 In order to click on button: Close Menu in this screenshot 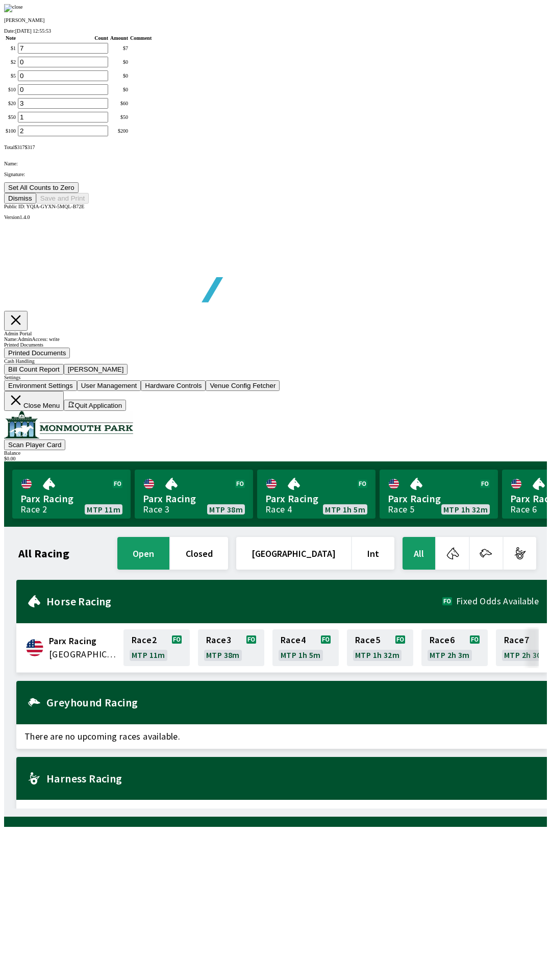, I will do `click(34, 401)`.